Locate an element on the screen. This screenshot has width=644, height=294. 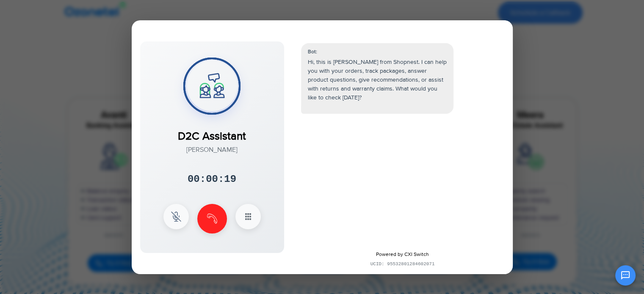
img: end Icon is located at coordinates (212, 219).